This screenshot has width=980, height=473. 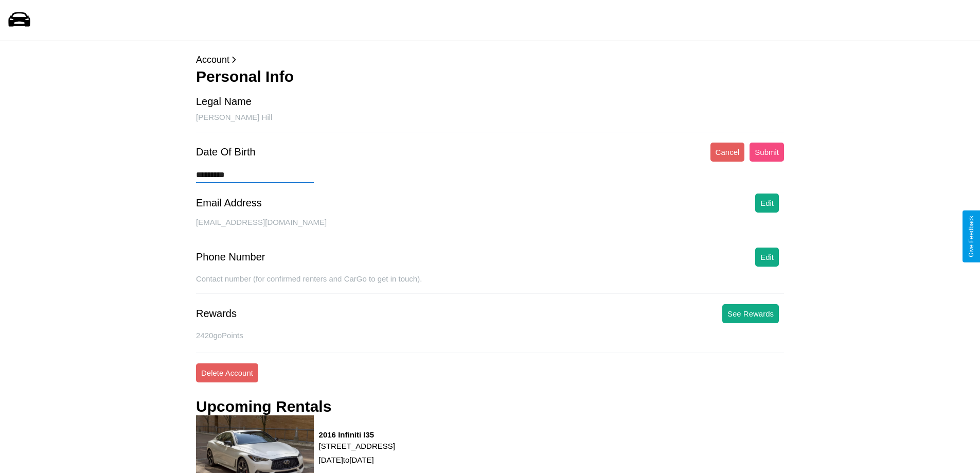 What do you see at coordinates (490, 335) in the screenshot?
I see `p: 2420 goPoints` at bounding box center [490, 335].